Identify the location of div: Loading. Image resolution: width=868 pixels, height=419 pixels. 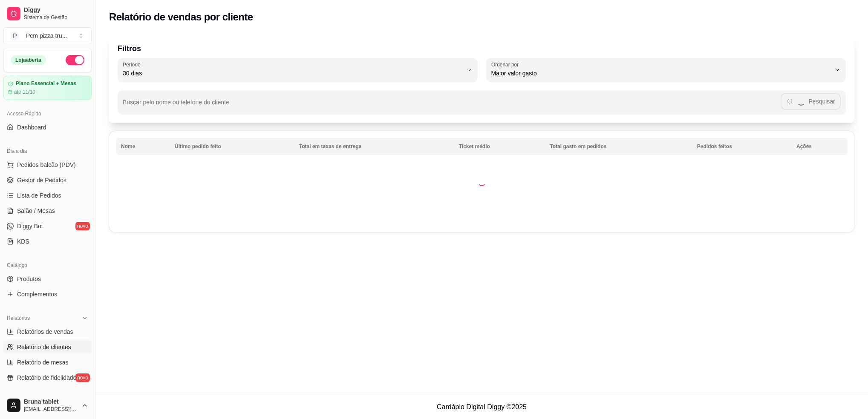
(482, 182).